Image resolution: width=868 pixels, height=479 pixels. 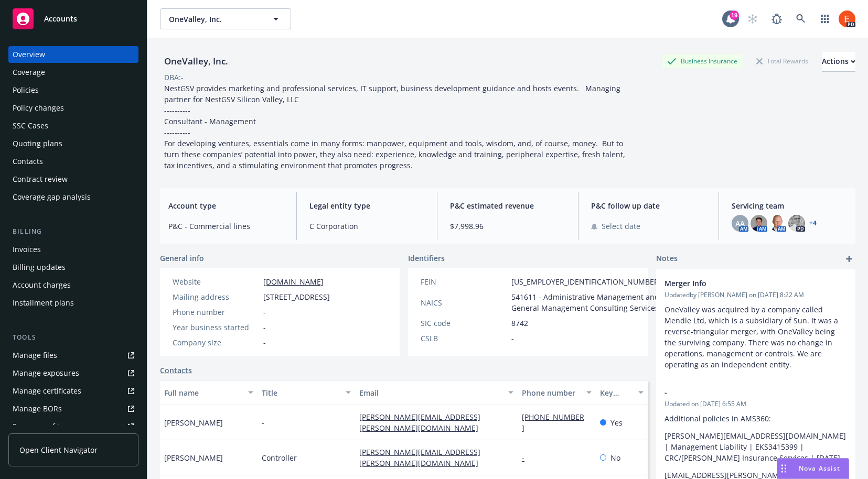 I want to click on a: Coverage, so click(x=73, y=72).